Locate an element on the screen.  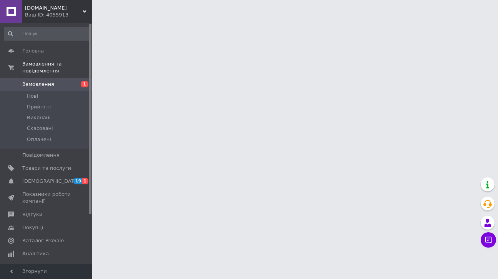
span: 19 is located at coordinates (78, 181).